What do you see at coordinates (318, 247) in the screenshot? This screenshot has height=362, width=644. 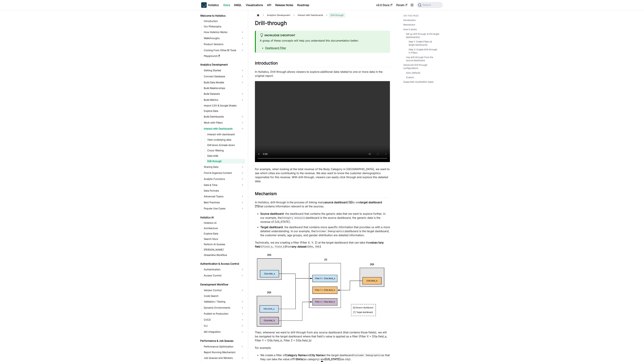 I see `code: DSb` at bounding box center [318, 247].